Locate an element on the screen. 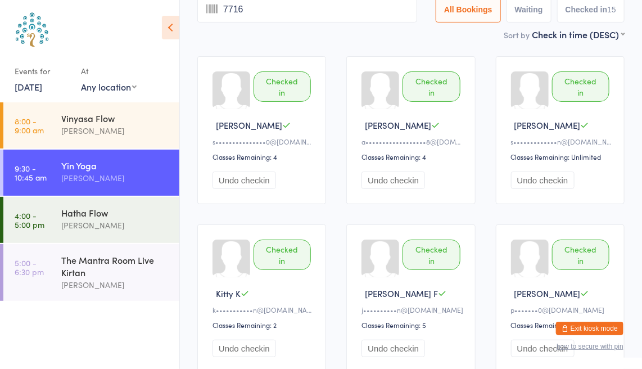 The height and width of the screenshot is (369, 642). div: Classes Remaining: 2 is located at coordinates (263, 324).